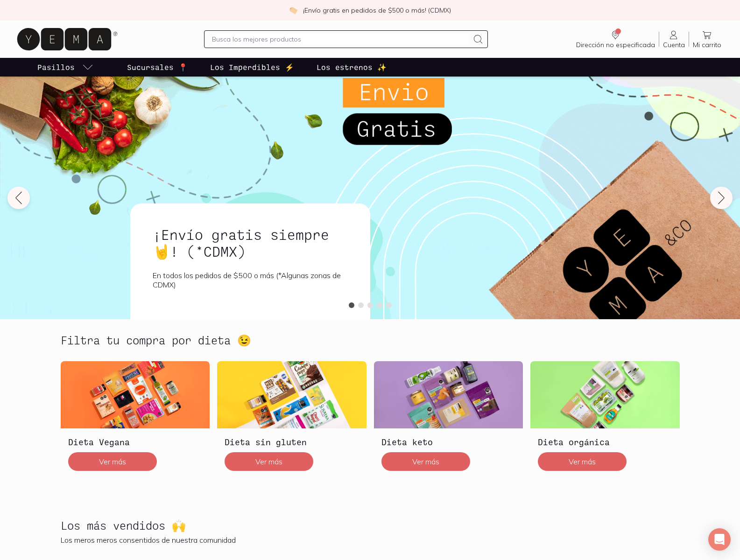  I want to click on p: Pasillos, so click(56, 67).